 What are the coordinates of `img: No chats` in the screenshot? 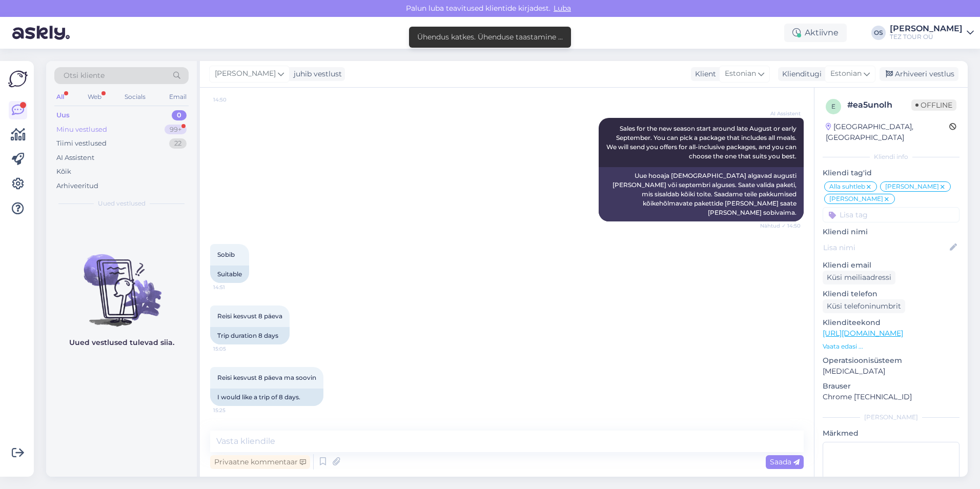 It's located at (121, 282).